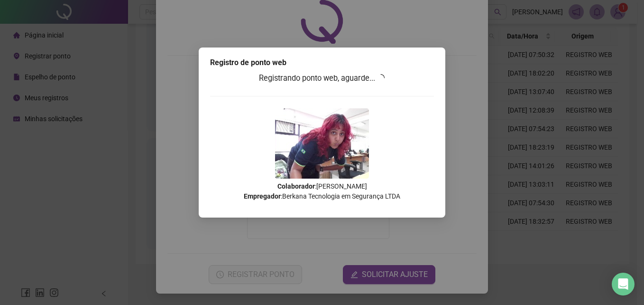 The height and width of the screenshot is (305, 644). What do you see at coordinates (381, 78) in the screenshot?
I see `span: loading` at bounding box center [381, 78].